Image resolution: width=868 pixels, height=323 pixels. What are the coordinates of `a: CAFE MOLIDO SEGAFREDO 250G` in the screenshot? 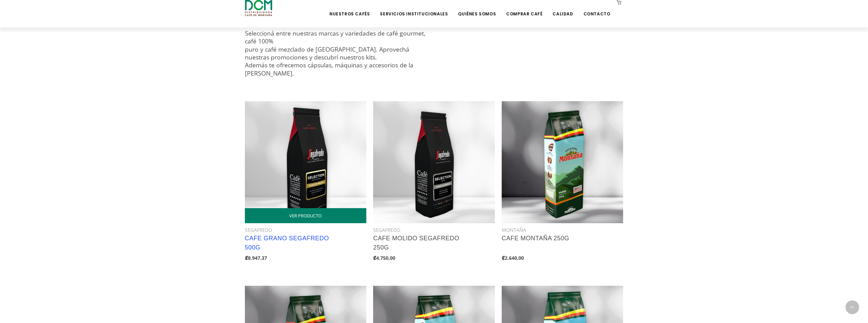 It's located at (416, 242).